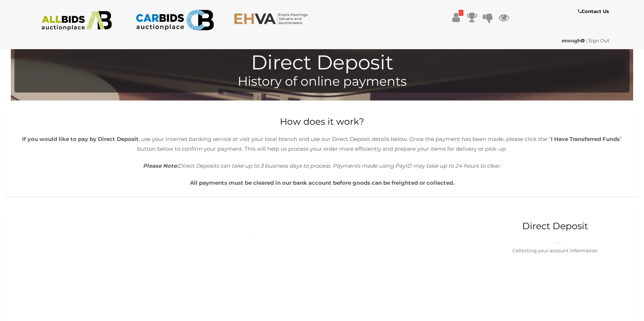 This screenshot has height=321, width=644. What do you see at coordinates (77, 20) in the screenshot?
I see `img: ALLBIDS.com.au` at bounding box center [77, 20].